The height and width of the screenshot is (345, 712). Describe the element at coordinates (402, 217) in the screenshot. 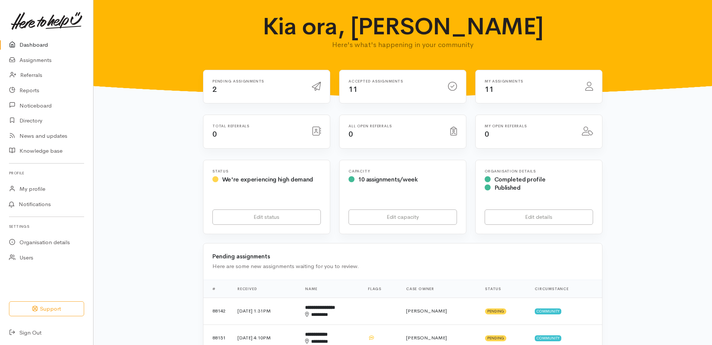

I see `a: Edit capacity` at that location.